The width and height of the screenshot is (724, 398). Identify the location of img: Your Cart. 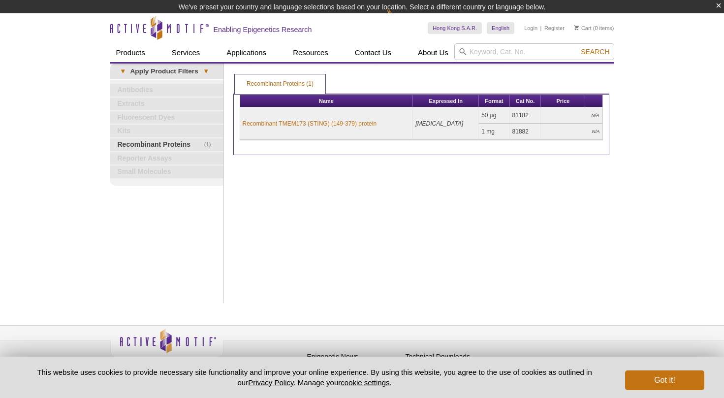
(576, 28).